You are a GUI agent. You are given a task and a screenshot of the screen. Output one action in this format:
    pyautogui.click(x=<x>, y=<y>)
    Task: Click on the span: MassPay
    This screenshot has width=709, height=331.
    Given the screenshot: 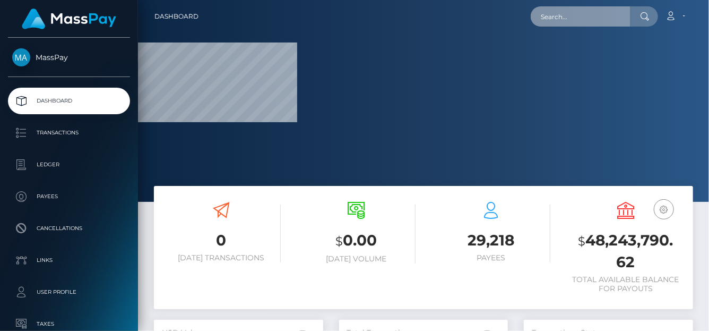 What is the action you would take?
    pyautogui.click(x=69, y=57)
    